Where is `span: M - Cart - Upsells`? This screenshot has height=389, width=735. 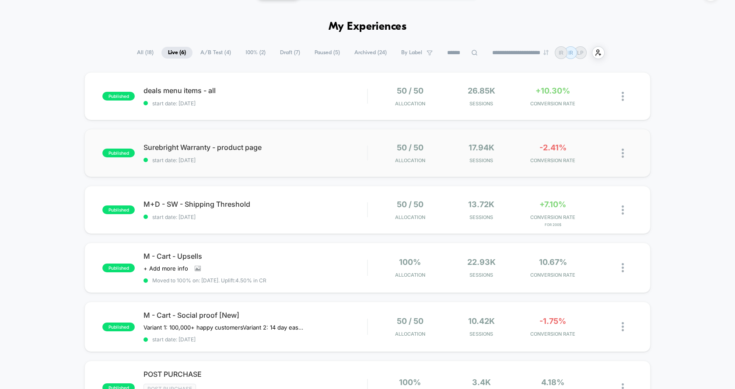
span: M - Cart - Upsells is located at coordinates (255, 256).